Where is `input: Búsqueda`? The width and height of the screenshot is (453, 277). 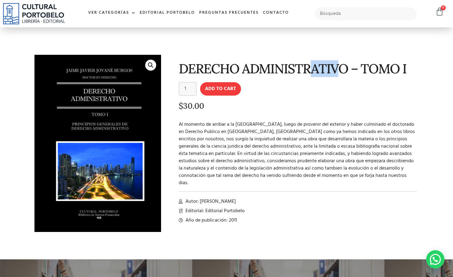
input: Búsqueda is located at coordinates (365, 14).